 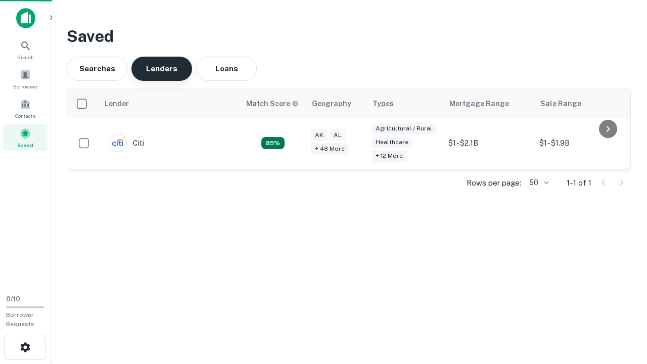 What do you see at coordinates (25, 116) in the screenshot?
I see `span: Contacts` at bounding box center [25, 116].